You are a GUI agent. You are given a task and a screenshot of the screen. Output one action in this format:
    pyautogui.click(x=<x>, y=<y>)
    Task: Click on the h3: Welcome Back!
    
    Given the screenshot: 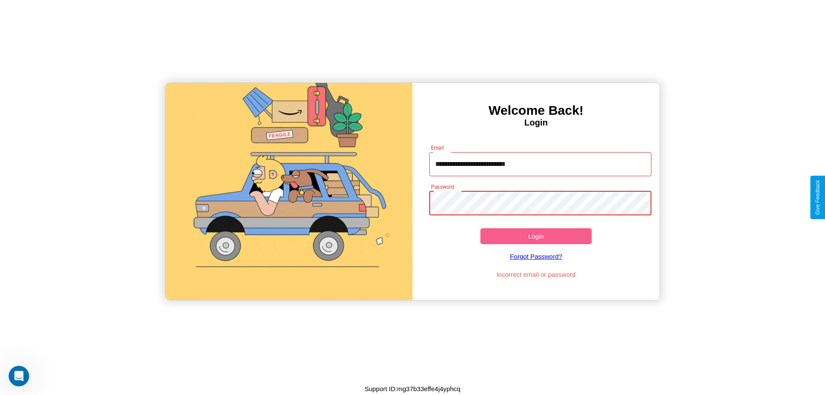 What is the action you would take?
    pyautogui.click(x=536, y=110)
    